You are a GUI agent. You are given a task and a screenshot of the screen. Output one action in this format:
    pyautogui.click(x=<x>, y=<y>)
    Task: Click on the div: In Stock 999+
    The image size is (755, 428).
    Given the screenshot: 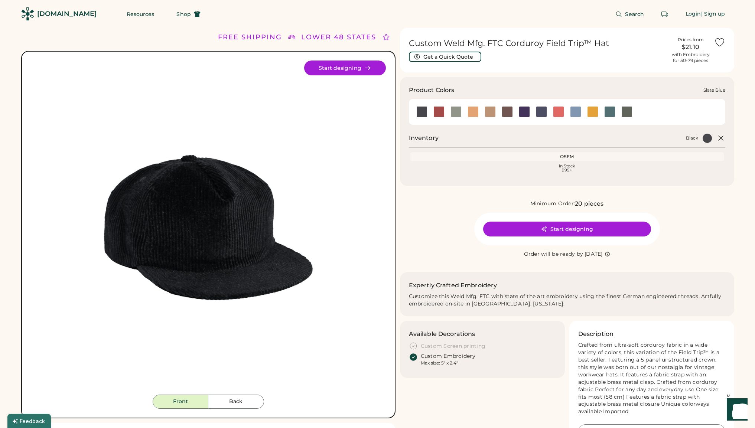 What is the action you would take?
    pyautogui.click(x=567, y=168)
    